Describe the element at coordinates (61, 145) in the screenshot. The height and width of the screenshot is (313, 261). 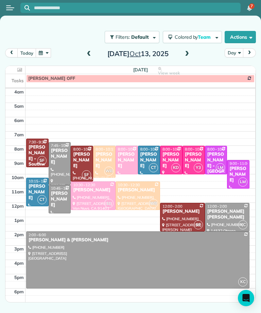
I see `span: 7:45 - 10:45` at that location.